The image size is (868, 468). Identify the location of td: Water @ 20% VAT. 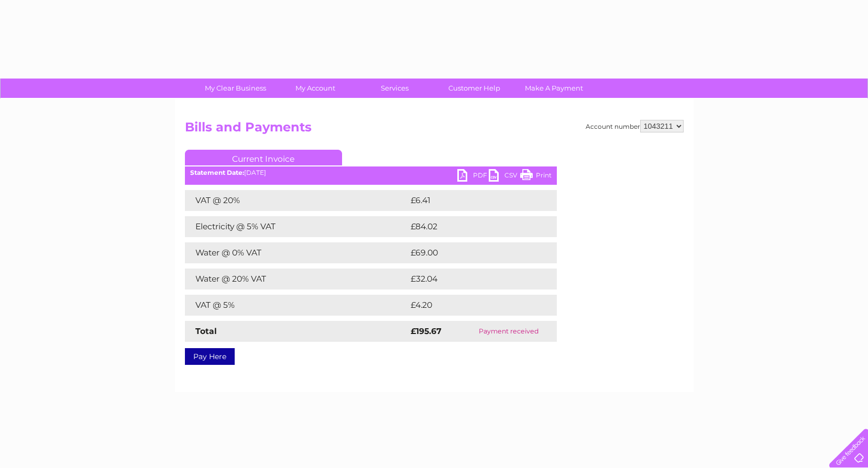
(296, 279).